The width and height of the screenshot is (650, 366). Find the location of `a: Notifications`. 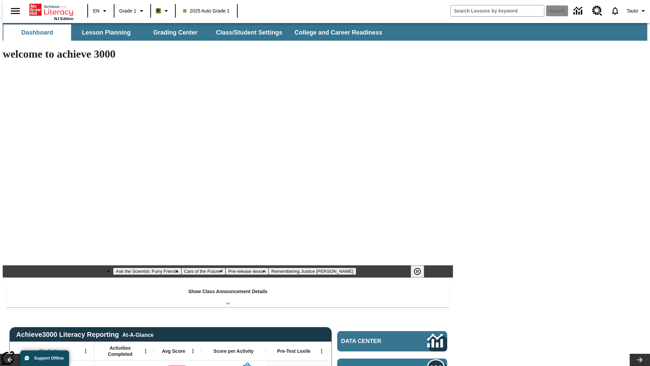

a: Notifications is located at coordinates (615, 11).